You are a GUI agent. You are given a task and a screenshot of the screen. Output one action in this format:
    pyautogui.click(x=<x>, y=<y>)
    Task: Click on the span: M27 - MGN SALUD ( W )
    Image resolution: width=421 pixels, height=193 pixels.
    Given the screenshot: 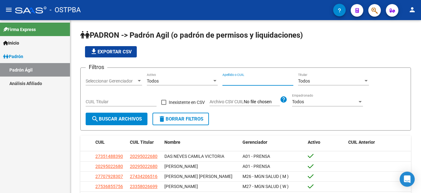 What is the action you would take?
    pyautogui.click(x=265, y=186)
    